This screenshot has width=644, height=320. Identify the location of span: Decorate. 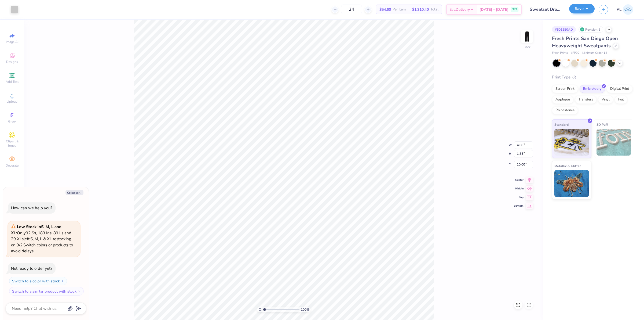
(12, 166).